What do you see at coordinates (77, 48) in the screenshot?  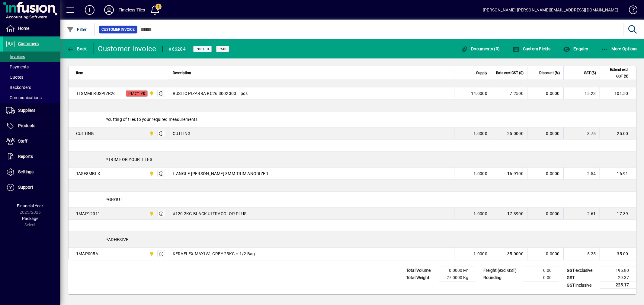 I see `app-page-header-button: Back` at bounding box center [77, 48].